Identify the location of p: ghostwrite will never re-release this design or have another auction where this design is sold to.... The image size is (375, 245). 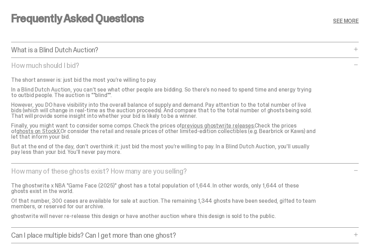
(164, 217).